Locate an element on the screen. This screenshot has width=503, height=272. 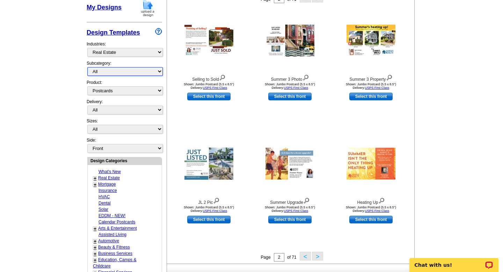
a: Calendar Postcards is located at coordinates (117, 222).